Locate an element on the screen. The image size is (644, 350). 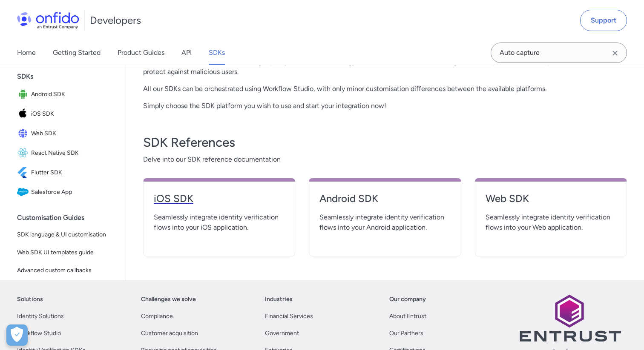
a: Home is located at coordinates (27, 53).